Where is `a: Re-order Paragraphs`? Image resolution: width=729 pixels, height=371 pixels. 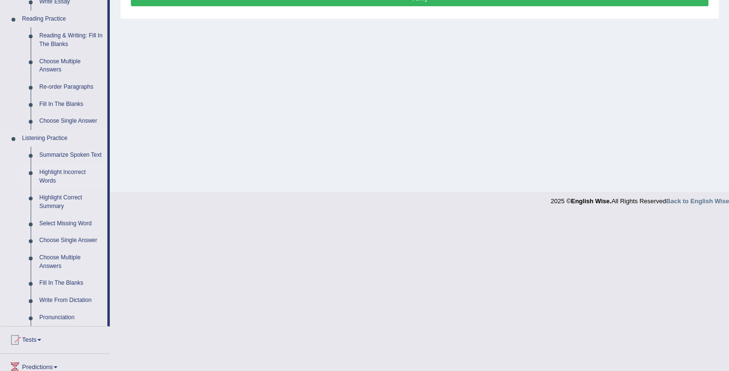
a: Re-order Paragraphs is located at coordinates (71, 87).